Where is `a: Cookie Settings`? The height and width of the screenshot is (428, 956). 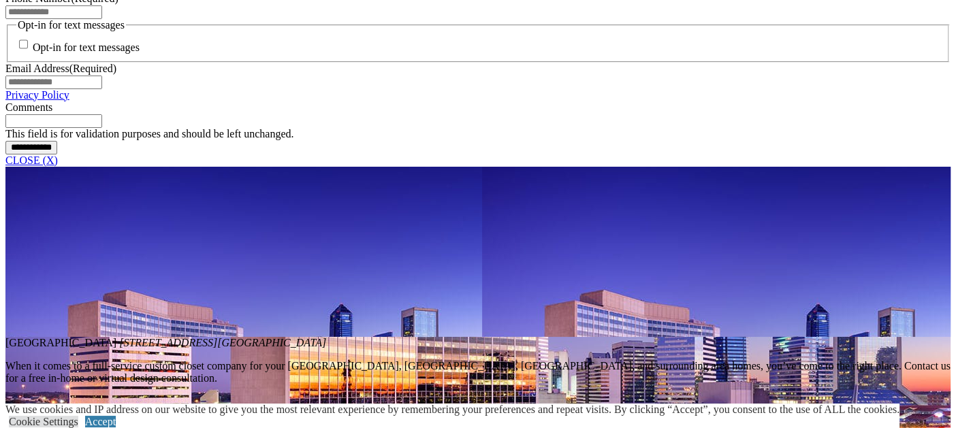
a: Cookie Settings is located at coordinates (44, 422).